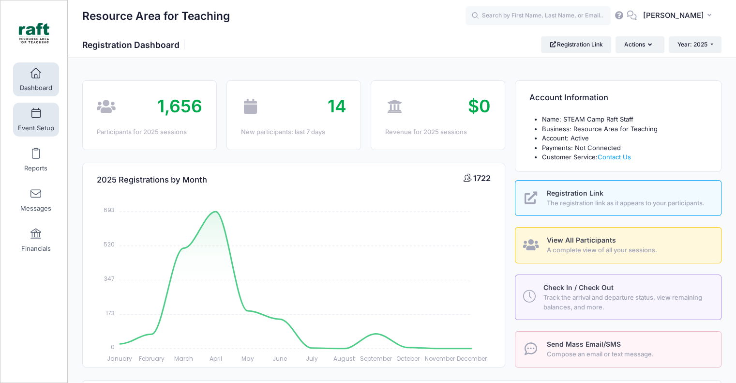 This screenshot has width=736, height=383. What do you see at coordinates (640, 45) in the screenshot?
I see `button: Actions` at bounding box center [640, 45].